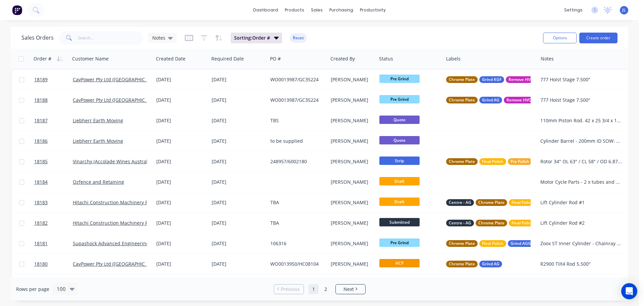 The height and width of the screenshot is (306, 644). What do you see at coordinates (581, 202) in the screenshot?
I see `div: Lift Cylinder Rod #1` at bounding box center [581, 202].